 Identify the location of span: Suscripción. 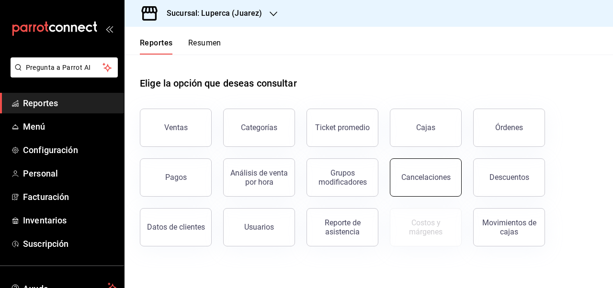
(69, 244).